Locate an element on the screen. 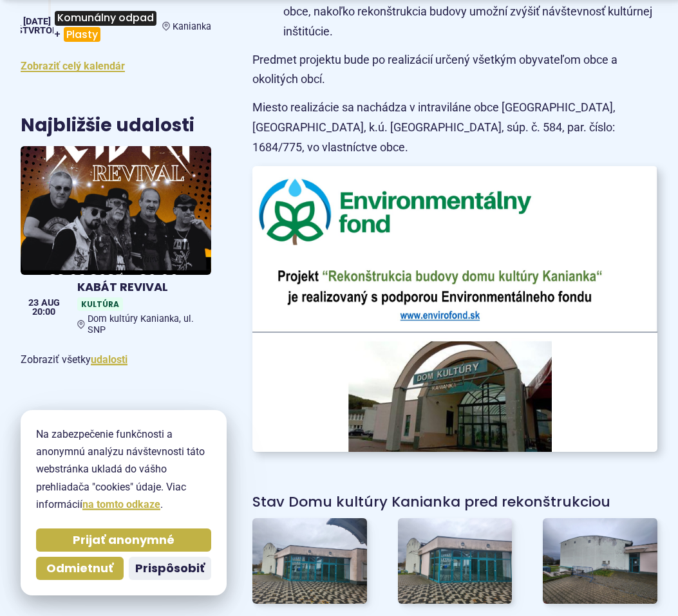  span: Stav Domu kultúry Kanianka pred rekonštrukciou is located at coordinates (432, 502).